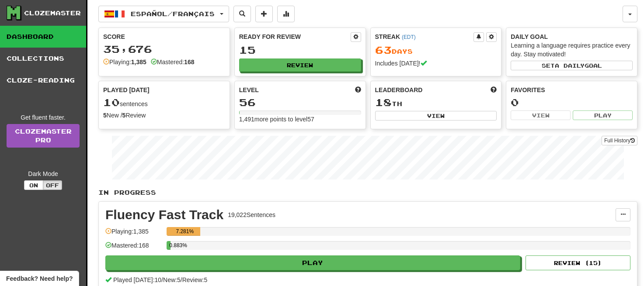 This screenshot has height=286, width=644. What do you see at coordinates (43, 136) in the screenshot?
I see `a: ClozemasterPro` at bounding box center [43, 136].